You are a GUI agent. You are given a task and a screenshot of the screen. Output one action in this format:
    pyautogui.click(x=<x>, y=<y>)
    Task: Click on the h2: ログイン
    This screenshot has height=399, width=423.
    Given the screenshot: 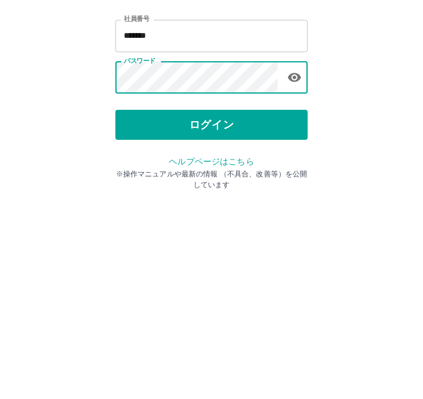 What is the action you would take?
    pyautogui.click(x=211, y=87)
    